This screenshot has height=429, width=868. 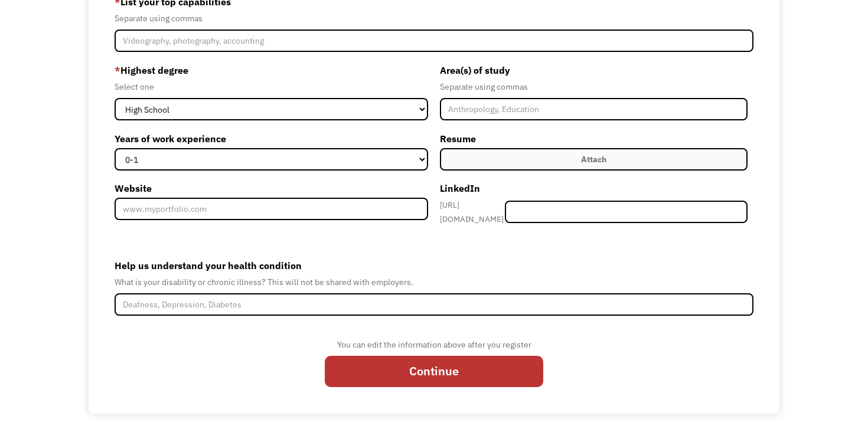 What do you see at coordinates (593, 109) in the screenshot?
I see `input: Anthropology, Education` at bounding box center [593, 109].